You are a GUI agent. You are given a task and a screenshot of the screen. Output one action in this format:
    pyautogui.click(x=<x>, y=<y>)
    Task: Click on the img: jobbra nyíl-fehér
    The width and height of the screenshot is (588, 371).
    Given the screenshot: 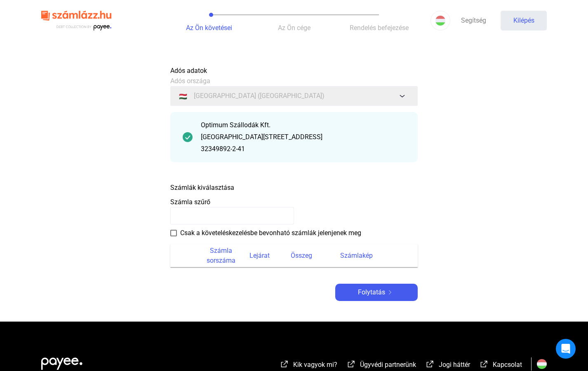 What is the action you would take?
    pyautogui.click(x=390, y=292)
    